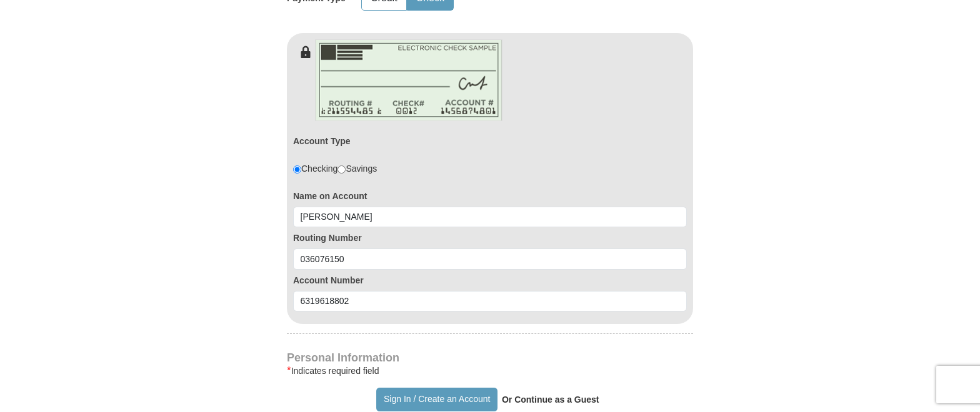  I want to click on label: Account Number, so click(490, 281).